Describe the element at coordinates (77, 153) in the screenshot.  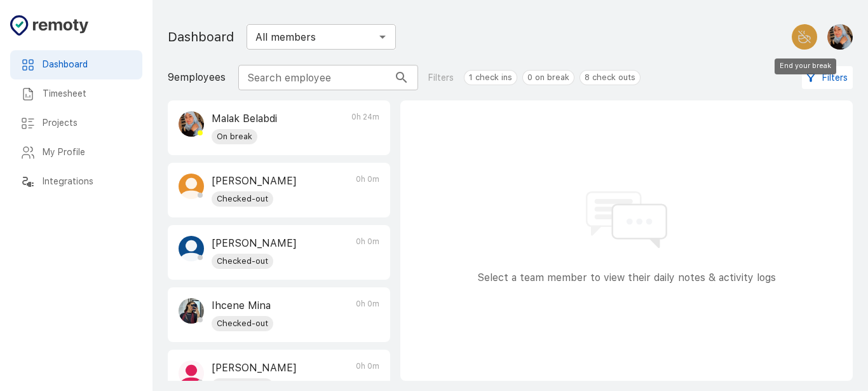
I see `div: My Profile` at that location.